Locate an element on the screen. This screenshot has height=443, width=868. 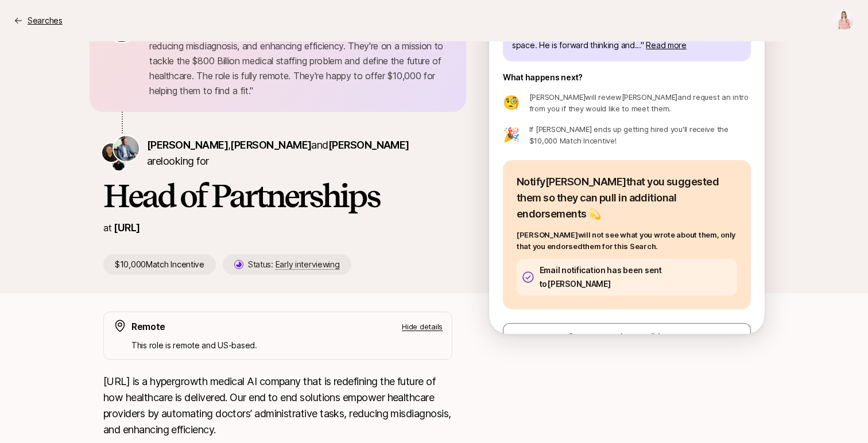
span: Read more is located at coordinates (666, 45).